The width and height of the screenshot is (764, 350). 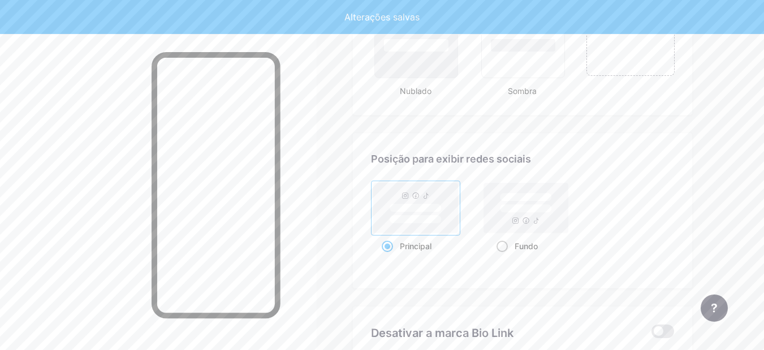 I want to click on font: Principal, so click(x=416, y=246).